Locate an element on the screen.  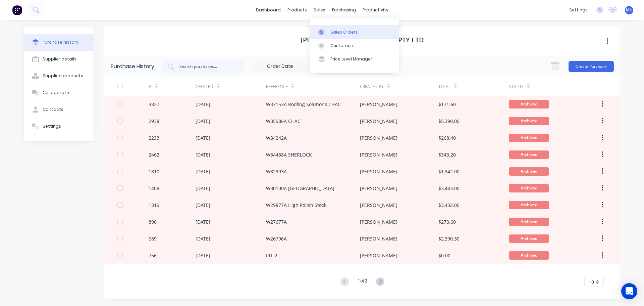
div: Purchase History is located at coordinates (133, 66).